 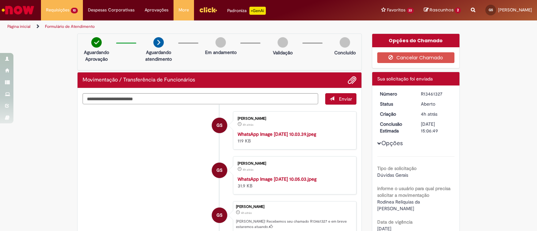 I want to click on span: 2, so click(x=458, y=10).